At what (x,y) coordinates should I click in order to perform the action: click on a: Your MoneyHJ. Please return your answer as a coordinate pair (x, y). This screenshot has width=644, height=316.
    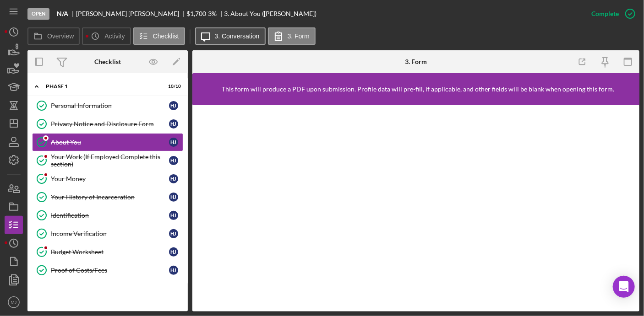
    Looking at the image, I should click on (108, 179).